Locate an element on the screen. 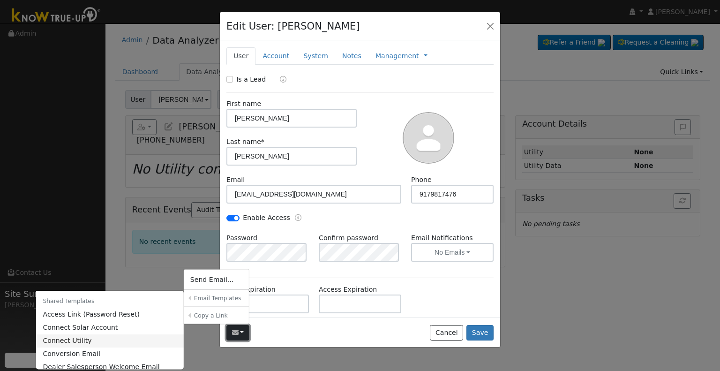 Image resolution: width=720 pixels, height=371 pixels. a: System is located at coordinates (316, 56).